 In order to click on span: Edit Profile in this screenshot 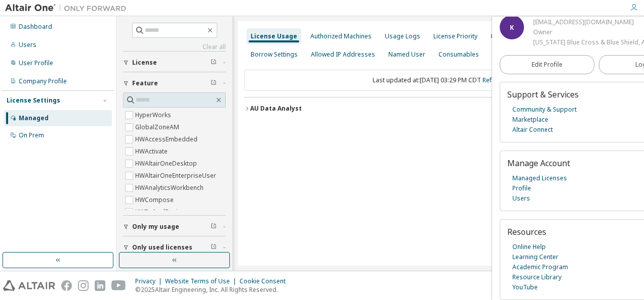, I will do `click(547, 65)`.